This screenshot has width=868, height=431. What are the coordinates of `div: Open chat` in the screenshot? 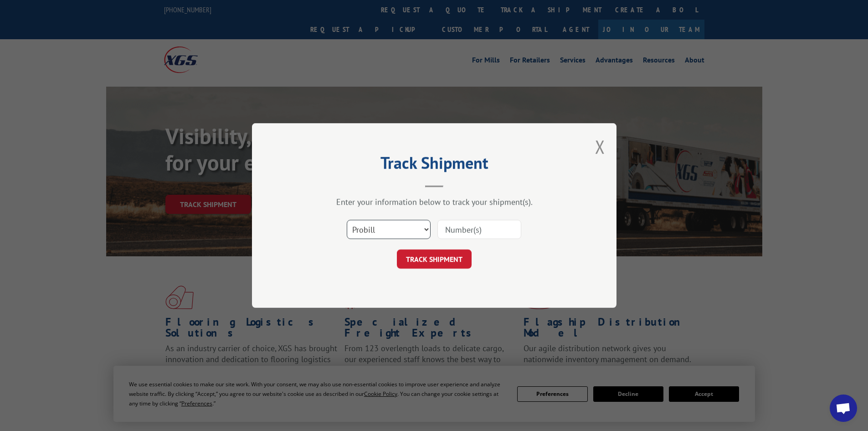 It's located at (844, 408).